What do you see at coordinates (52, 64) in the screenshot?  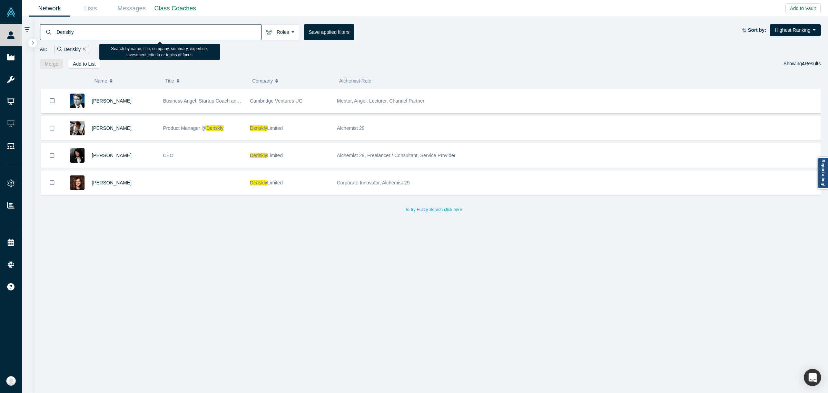 I see `button: Merge` at bounding box center [52, 64].